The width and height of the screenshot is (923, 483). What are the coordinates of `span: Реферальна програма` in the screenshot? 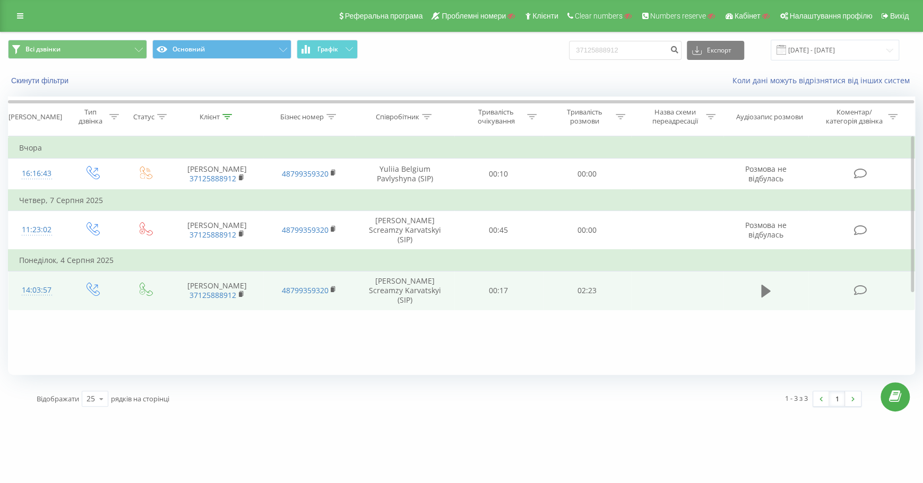 It's located at (384, 16).